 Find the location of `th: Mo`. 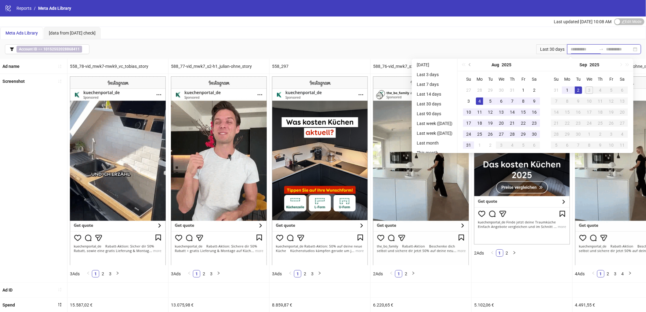

th: Mo is located at coordinates (568, 79).